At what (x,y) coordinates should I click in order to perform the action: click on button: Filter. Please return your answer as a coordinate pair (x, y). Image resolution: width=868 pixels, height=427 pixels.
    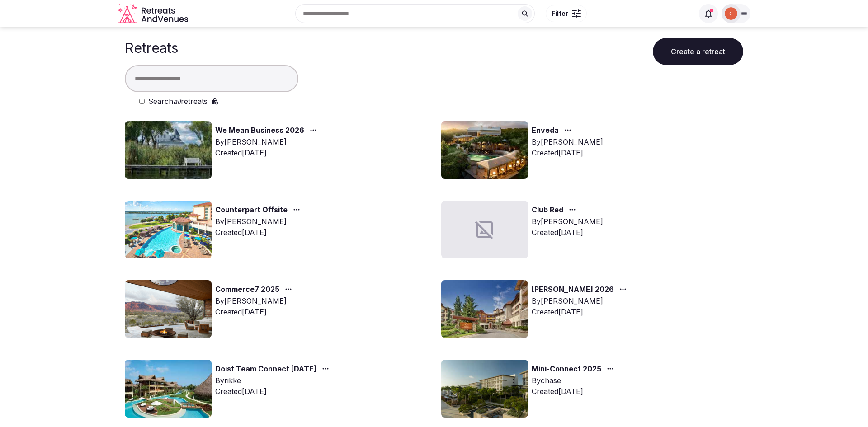
    Looking at the image, I should click on (566, 14).